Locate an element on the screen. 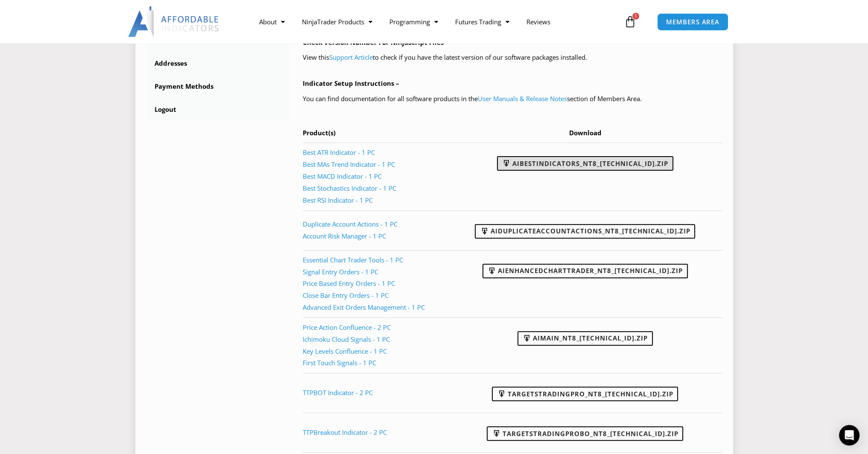 This screenshot has height=454, width=868. a: Signal Entry Orders - 1 PC is located at coordinates (340, 272).